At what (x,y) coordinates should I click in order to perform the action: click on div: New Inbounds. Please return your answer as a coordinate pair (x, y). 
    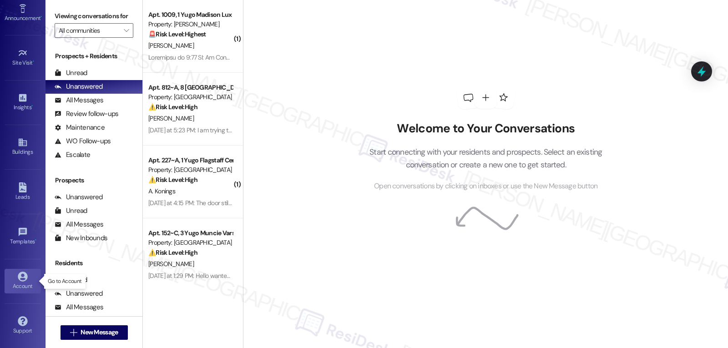
    Looking at the image, I should click on (81, 238).